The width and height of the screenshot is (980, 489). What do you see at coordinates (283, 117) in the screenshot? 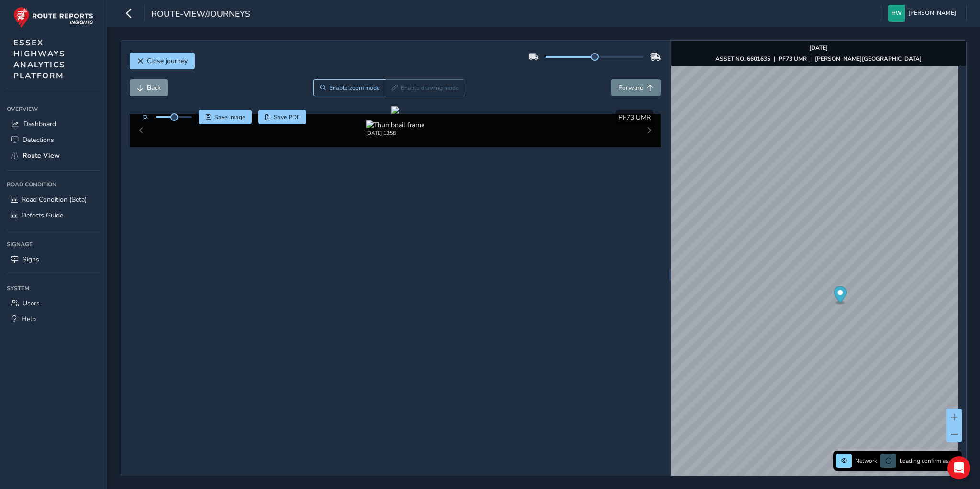
I see `button: PDF` at bounding box center [283, 117].